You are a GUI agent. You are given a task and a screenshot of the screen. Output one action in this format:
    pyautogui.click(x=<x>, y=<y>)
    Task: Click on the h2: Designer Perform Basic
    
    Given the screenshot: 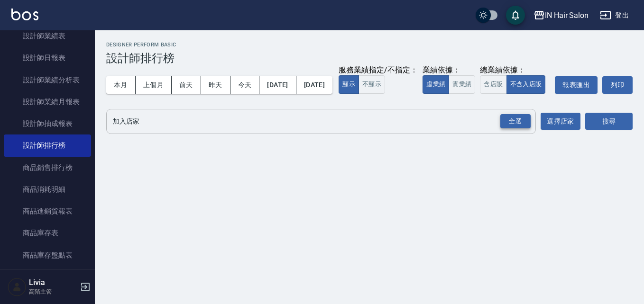 What is the action you would take?
    pyautogui.click(x=369, y=45)
    